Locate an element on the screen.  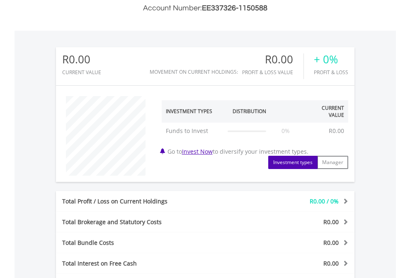
div: Total Bundle Costs is located at coordinates (143, 243).